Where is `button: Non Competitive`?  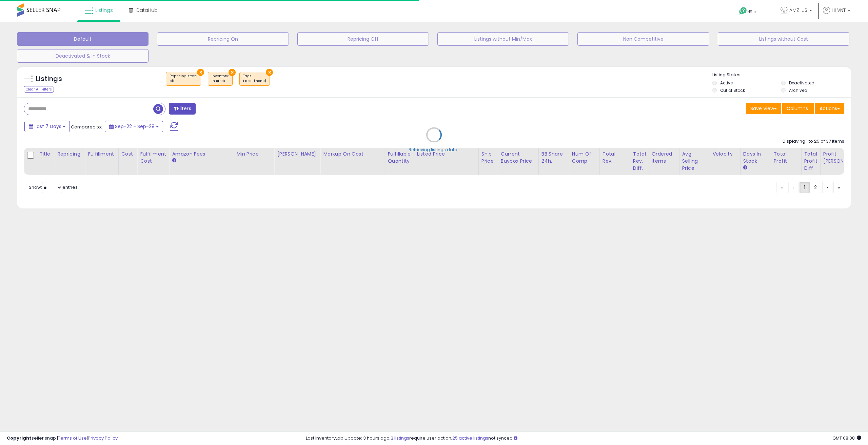
button: Non Competitive is located at coordinates (643, 39).